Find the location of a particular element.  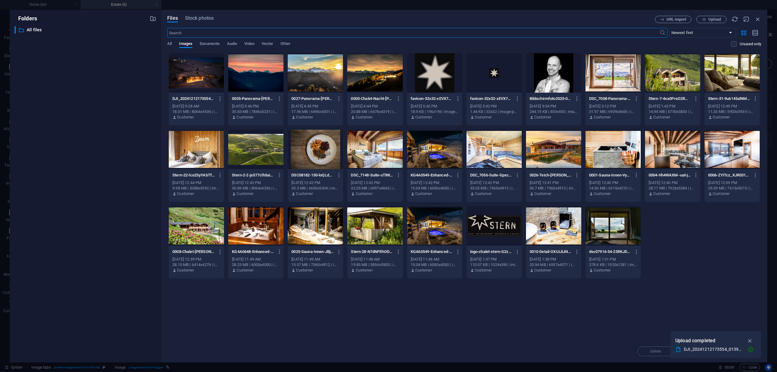

p: KG4A0549-Enhanced-NR-ity0yr8hKfAwVOWBKcx6jQ.jpg is located at coordinates (432, 251).